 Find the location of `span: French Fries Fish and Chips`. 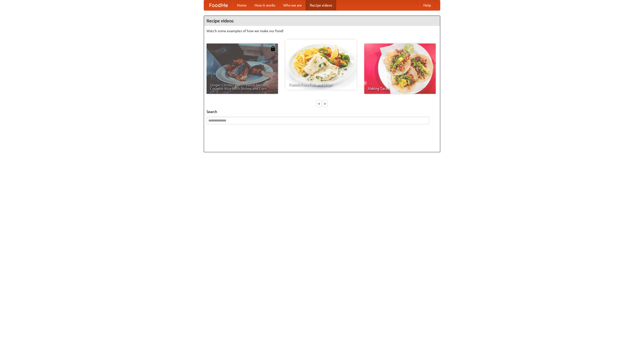

span: French Fries Fish and Chips is located at coordinates (321, 85).